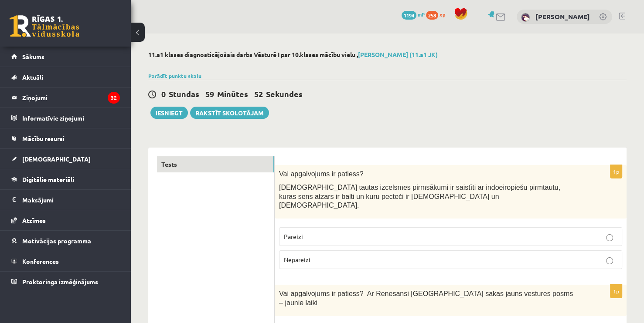 The height and width of the screenshot is (323, 644). I want to click on h2: 11.a1 klases diagnosticējošais darbs Vēsturē I par 10.klases mācību vielu ,, so click(387, 55).